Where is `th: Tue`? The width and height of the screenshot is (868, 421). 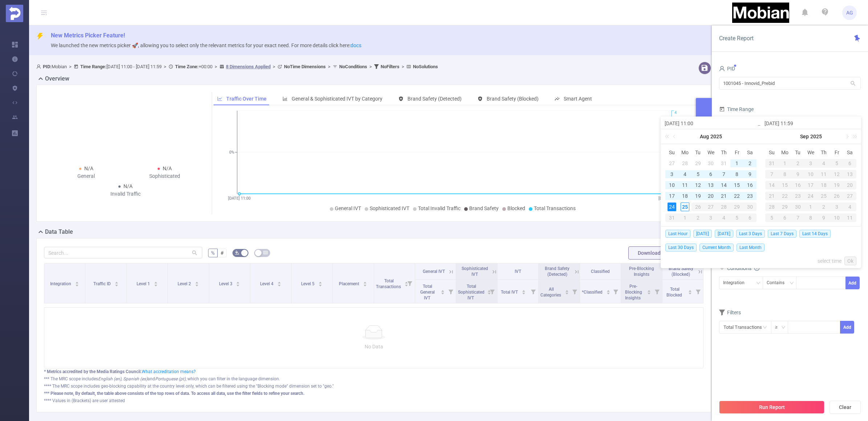
th: Tue is located at coordinates (698, 152).